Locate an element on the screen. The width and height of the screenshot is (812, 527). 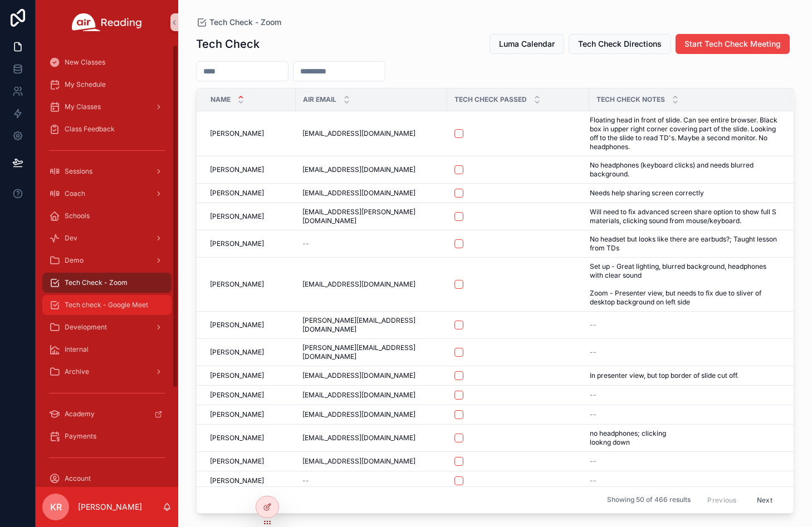
button: Start Tech Check Meeting is located at coordinates (732, 44).